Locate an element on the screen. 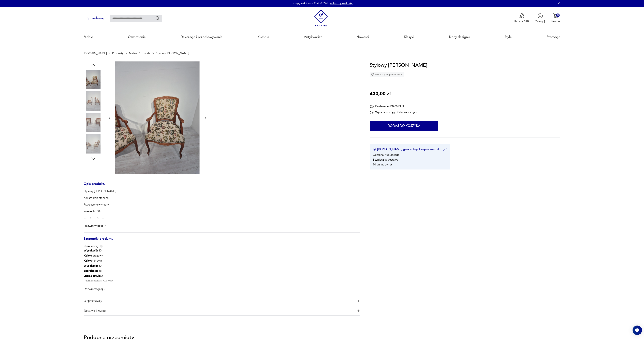 The image size is (644, 339). img: Info icon is located at coordinates (101, 246).